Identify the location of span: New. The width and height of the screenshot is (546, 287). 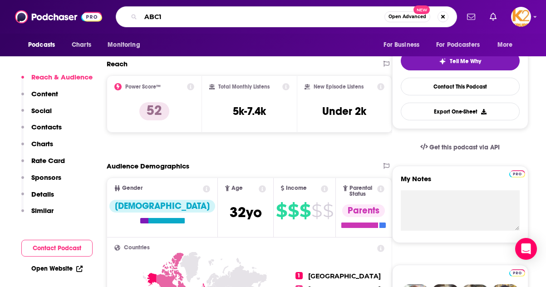
(422, 10).